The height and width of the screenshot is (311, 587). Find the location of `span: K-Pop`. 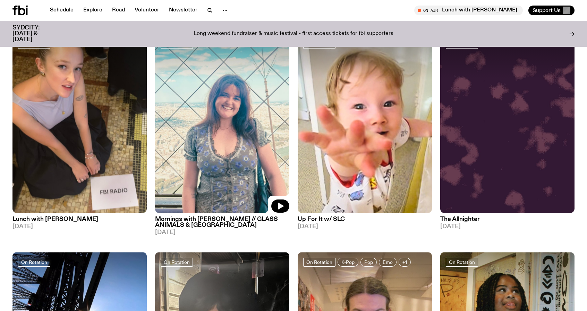

span: K-Pop is located at coordinates (348, 262).